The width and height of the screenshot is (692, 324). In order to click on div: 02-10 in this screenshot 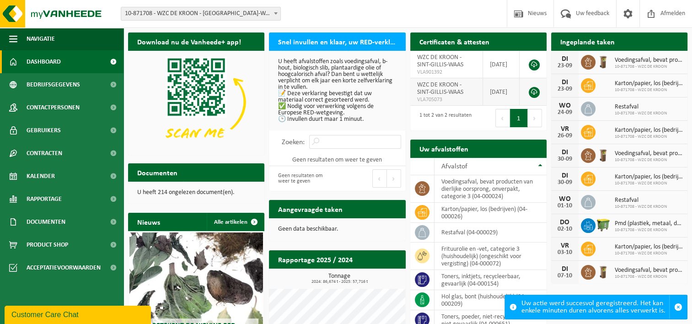, I will do `click(565, 229)`.